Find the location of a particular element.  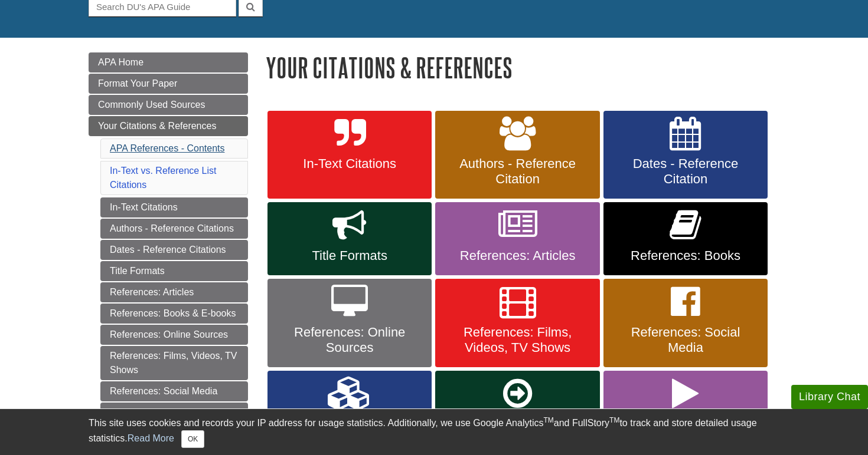

span: APA Home is located at coordinates (120, 62).